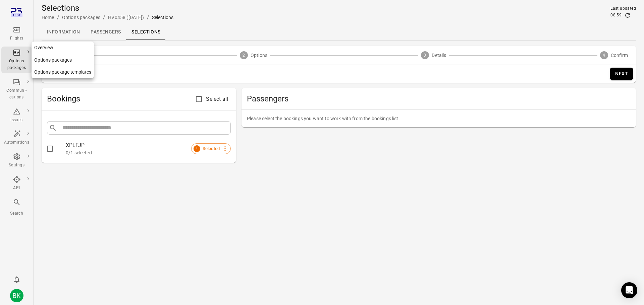  Describe the element at coordinates (425, 55) in the screenshot. I see `text: 3` at that location.